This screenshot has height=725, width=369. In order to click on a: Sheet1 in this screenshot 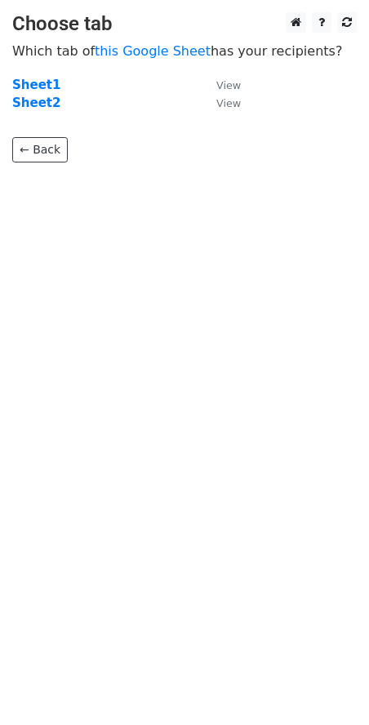, I will do `click(36, 85)`.